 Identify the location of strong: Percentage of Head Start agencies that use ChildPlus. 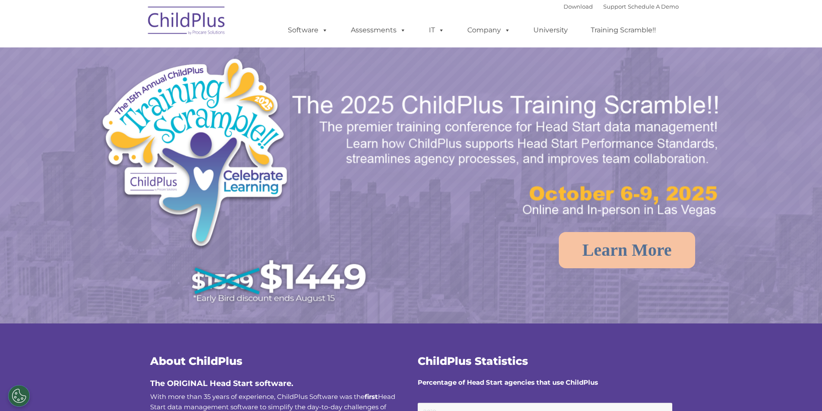
(508, 382).